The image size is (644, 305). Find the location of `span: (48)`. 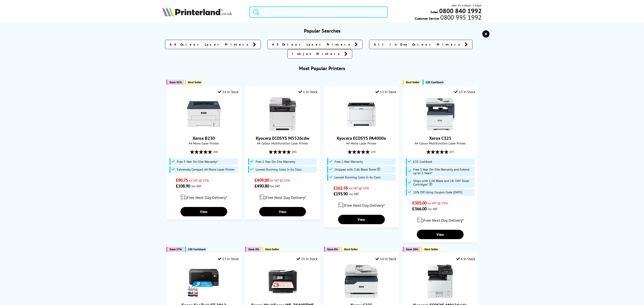

span: (48) is located at coordinates (216, 152).